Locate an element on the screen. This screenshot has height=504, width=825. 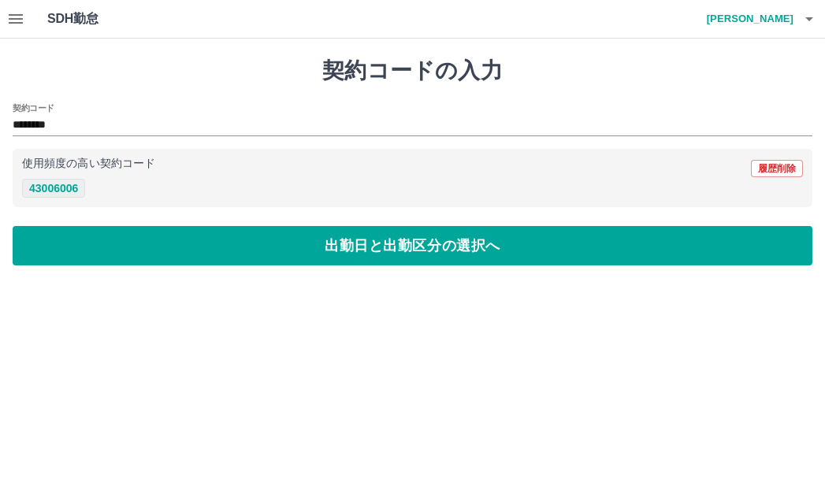
button: 43006006 is located at coordinates (54, 188).